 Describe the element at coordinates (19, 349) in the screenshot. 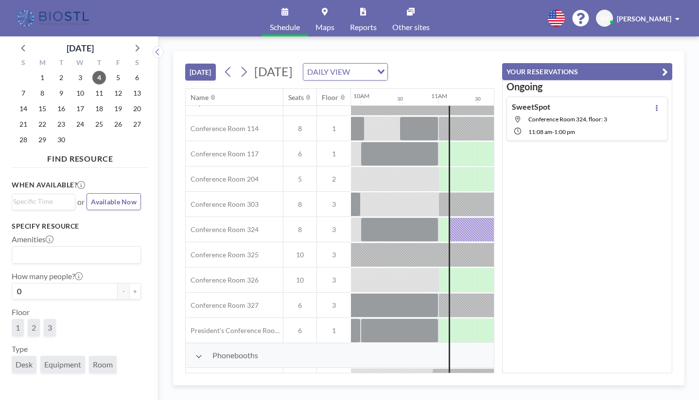

I see `label: Type` at that location.